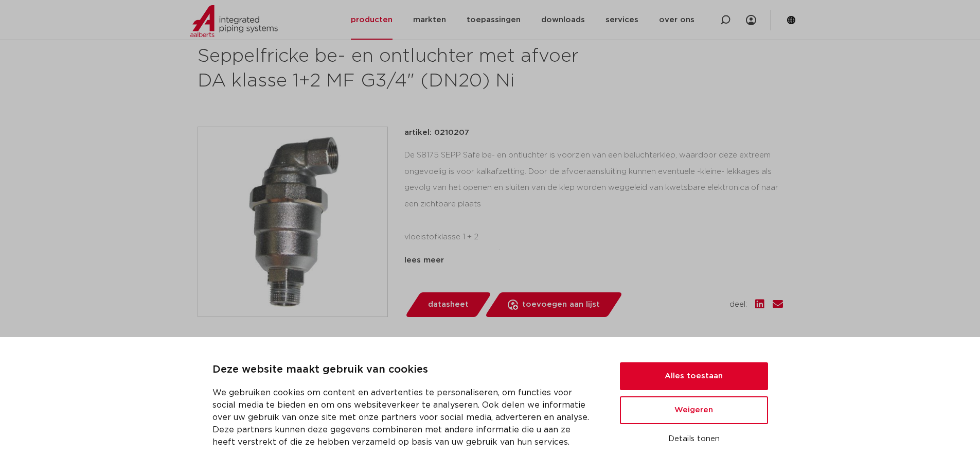 The image size is (980, 473). Describe the element at coordinates (593, 198) in the screenshot. I see `div: De S8175 SEPP Safe be- en ontluchter is voorzien van een beluchterklep, waardoor deze extreem ong...` at that location.